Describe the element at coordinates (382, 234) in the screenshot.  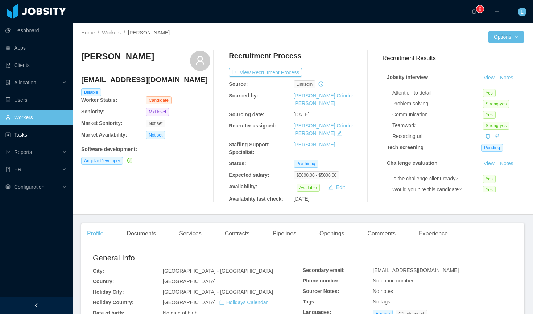
I see `div: Comments` at that location.